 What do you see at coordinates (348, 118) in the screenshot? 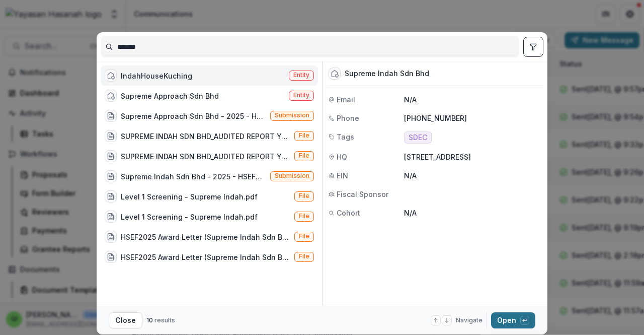
I see `span: Phone` at bounding box center [348, 118].